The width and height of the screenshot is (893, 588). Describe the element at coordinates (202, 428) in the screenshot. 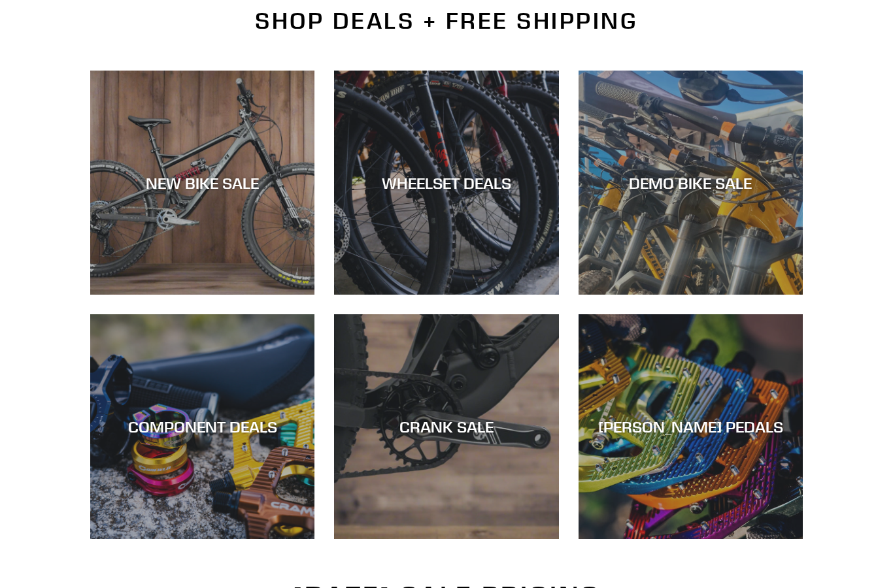

I see `div: COMPONENT DEALS` at that location.